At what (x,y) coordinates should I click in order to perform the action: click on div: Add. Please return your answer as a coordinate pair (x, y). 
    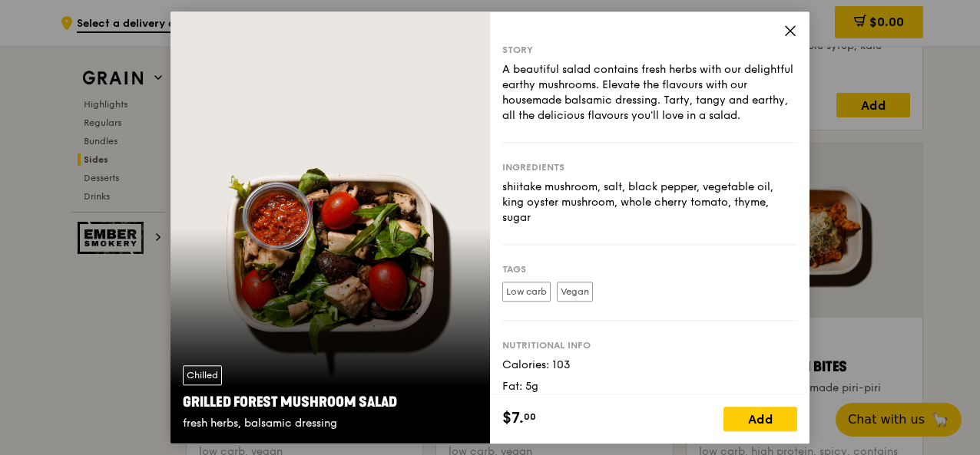
    Looking at the image, I should click on (760, 419).